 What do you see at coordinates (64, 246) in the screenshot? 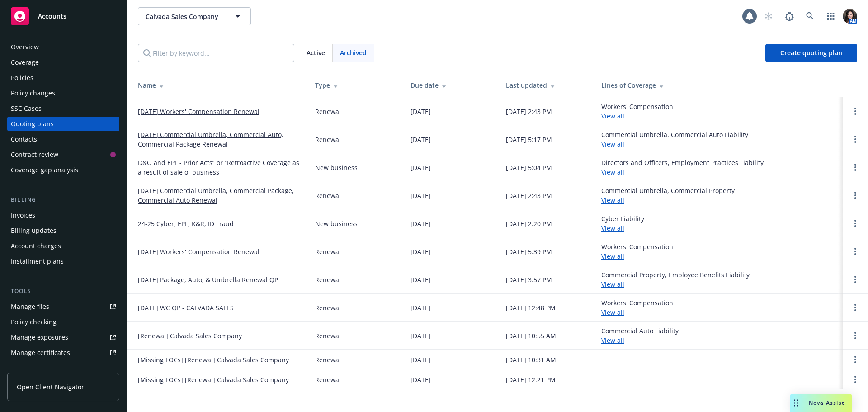
I see `a: Account charges` at bounding box center [64, 246].